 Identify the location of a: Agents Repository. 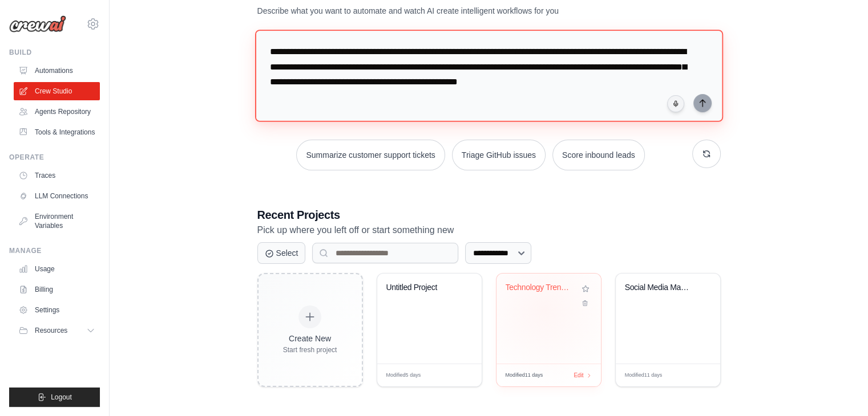
(56, 112).